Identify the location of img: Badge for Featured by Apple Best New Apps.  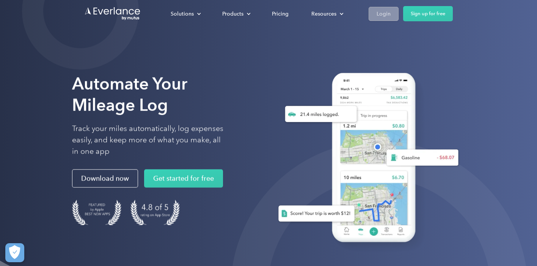
(97, 212).